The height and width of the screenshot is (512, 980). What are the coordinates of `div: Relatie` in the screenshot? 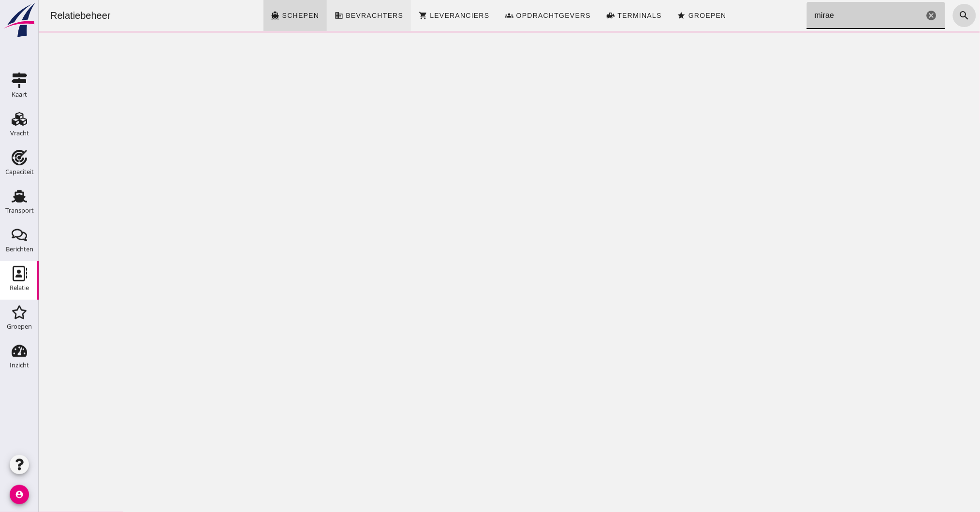 It's located at (19, 288).